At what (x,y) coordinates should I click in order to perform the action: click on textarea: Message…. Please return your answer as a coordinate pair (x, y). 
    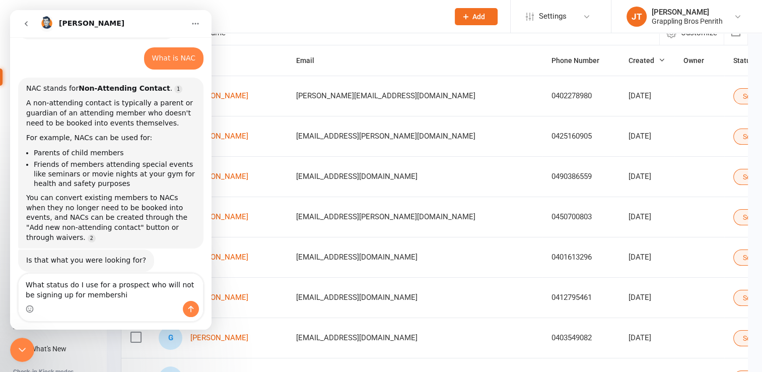
    Looking at the image, I should click on (101, 277).